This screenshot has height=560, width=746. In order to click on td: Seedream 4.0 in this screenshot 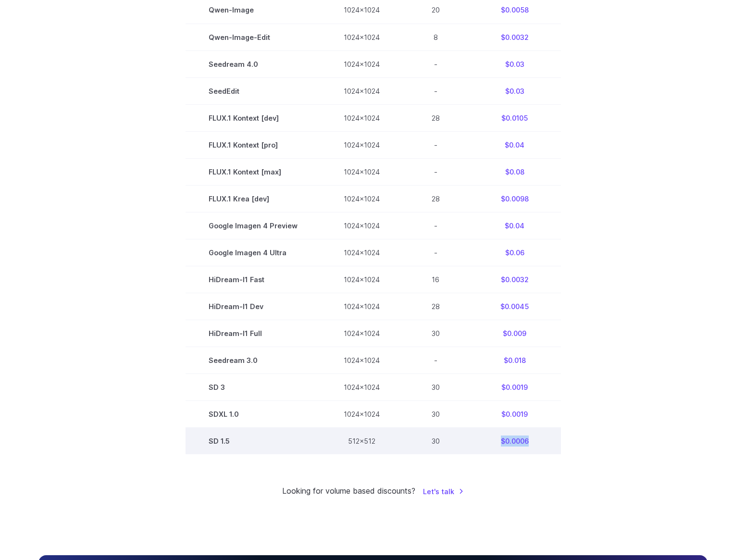, I will do `click(253, 64)`.